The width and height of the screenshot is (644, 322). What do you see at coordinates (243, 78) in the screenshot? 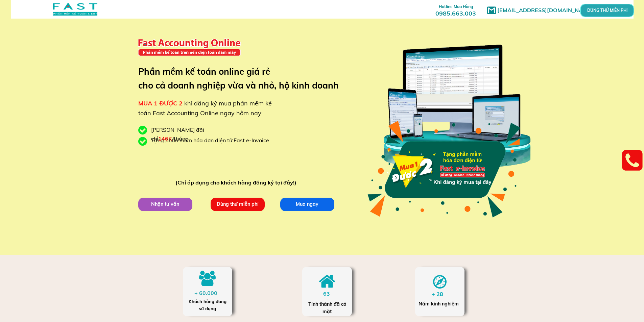
I see `h3: Phần mềm kế toán online giá rẻ cho cả doanh nghiệp vừa và nhỏ, hộ kinh doanh` at bounding box center [243, 78].